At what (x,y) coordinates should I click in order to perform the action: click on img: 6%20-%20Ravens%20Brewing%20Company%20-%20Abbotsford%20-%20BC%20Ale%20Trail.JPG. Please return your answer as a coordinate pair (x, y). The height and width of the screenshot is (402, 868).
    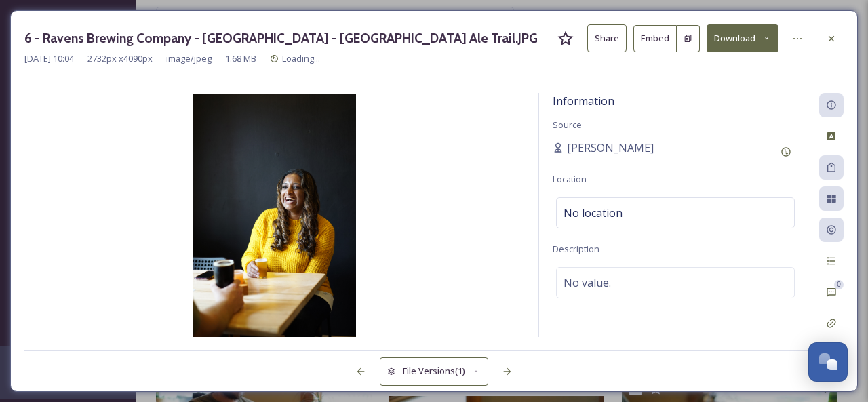
    Looking at the image, I should click on (275, 215).